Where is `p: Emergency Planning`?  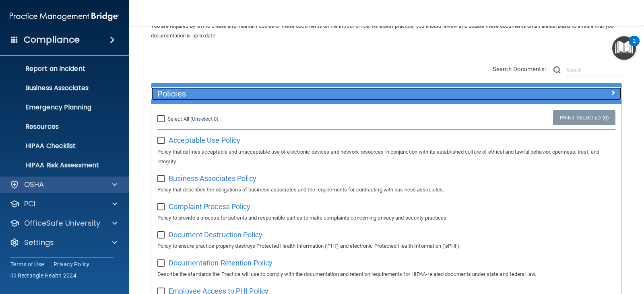 p: Emergency Planning is located at coordinates (60, 107).